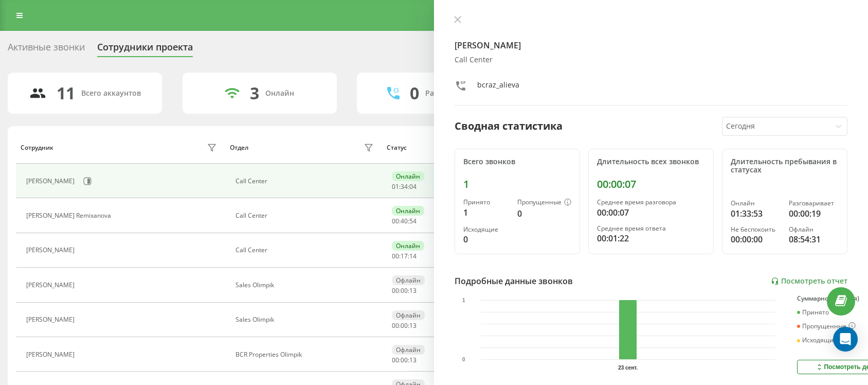 The height and width of the screenshot is (385, 868). Describe the element at coordinates (66, 93) in the screenshot. I see `div: 11` at that location.